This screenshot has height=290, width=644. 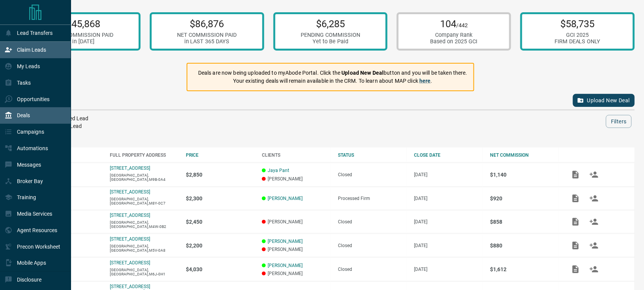 What do you see at coordinates (577, 35) in the screenshot?
I see `div: GCI 2025` at bounding box center [577, 35].